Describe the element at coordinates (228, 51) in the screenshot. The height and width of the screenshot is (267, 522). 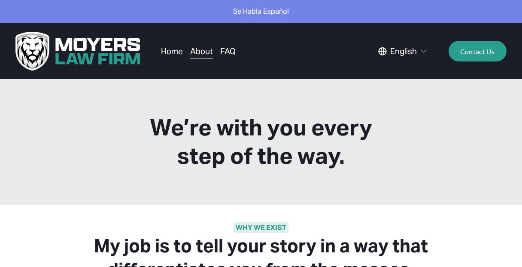
I see `a: FAQ` at that location.